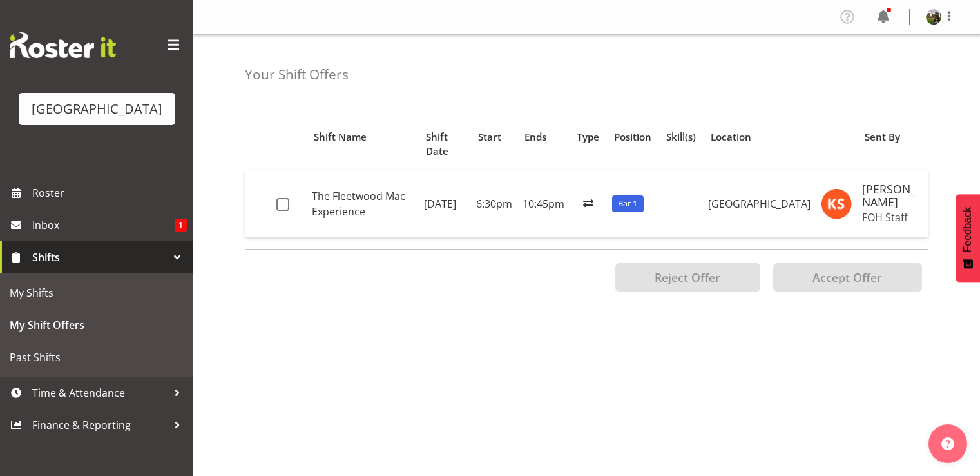 The width and height of the screenshot is (980, 476). Describe the element at coordinates (297, 74) in the screenshot. I see `h4: Your Shift Offers` at that location.